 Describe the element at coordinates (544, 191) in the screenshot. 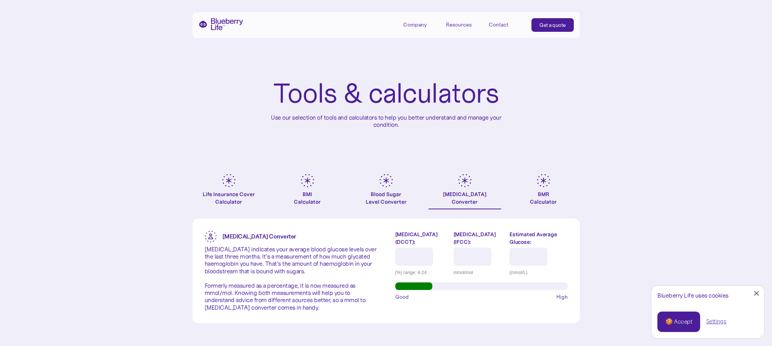

I see `a: BMRCalculator` at that location.